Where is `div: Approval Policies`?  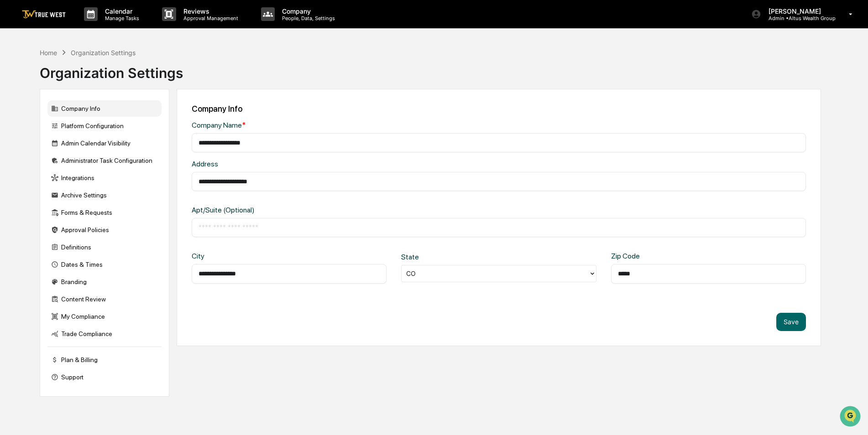 div: Approval Policies is located at coordinates (104, 230).